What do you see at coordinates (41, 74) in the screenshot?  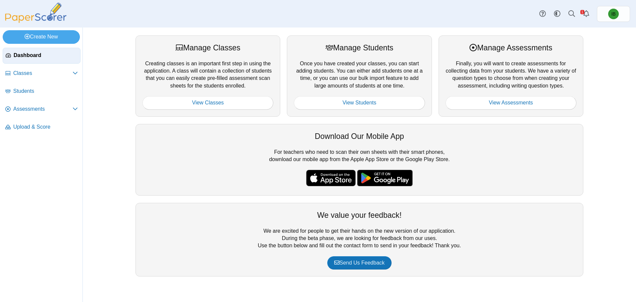 I see `a: Classes` at bounding box center [41, 74].